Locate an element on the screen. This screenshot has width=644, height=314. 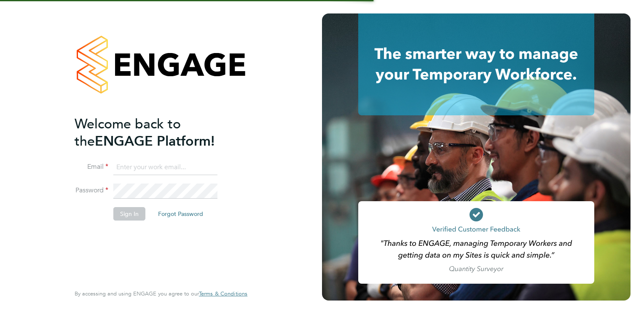
a: Terms & Conditions is located at coordinates (223, 294).